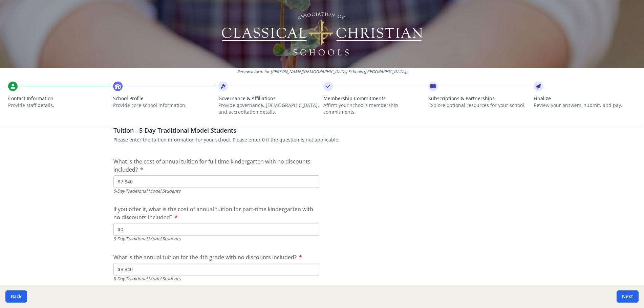  I want to click on span: School Profile, so click(165, 99).